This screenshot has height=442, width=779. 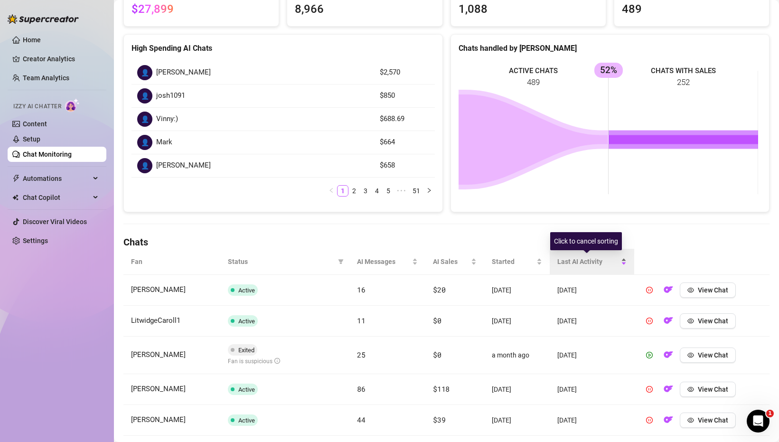 I want to click on article: $658, so click(x=405, y=166).